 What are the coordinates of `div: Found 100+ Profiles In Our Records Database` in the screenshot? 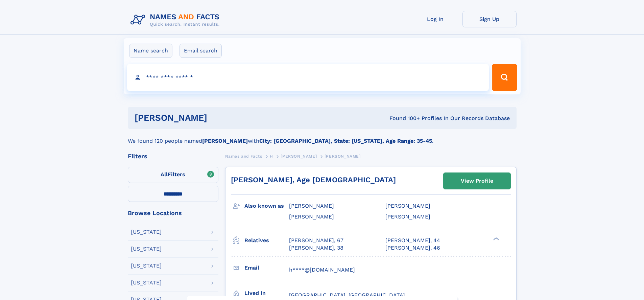 It's located at (404, 119).